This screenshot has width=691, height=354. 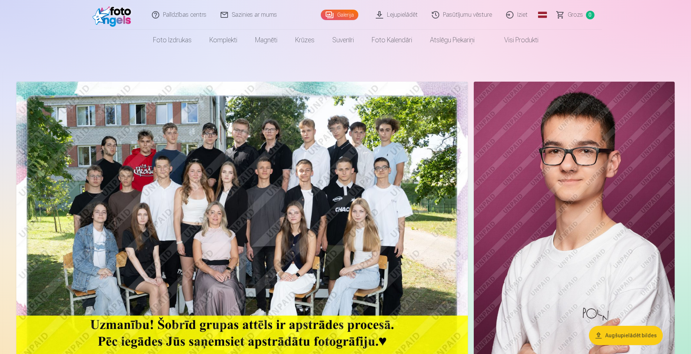 I want to click on a: Visi produkti, so click(x=516, y=40).